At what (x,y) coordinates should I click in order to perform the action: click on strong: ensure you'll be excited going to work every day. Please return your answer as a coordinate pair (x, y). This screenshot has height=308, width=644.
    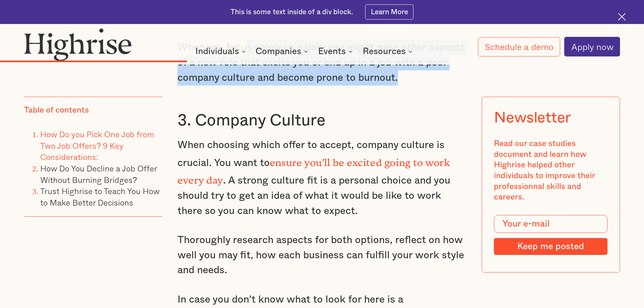
    Looking at the image, I should click on (314, 169).